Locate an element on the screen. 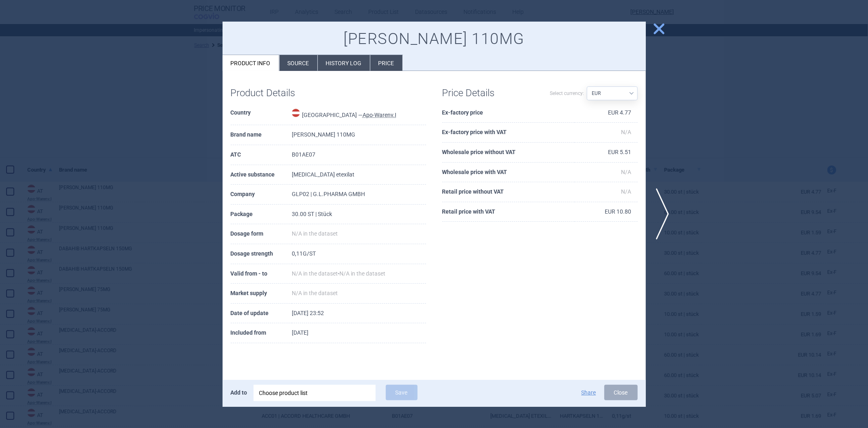 The width and height of the screenshot is (868, 428). th: Dosage strength is located at coordinates (261, 254).